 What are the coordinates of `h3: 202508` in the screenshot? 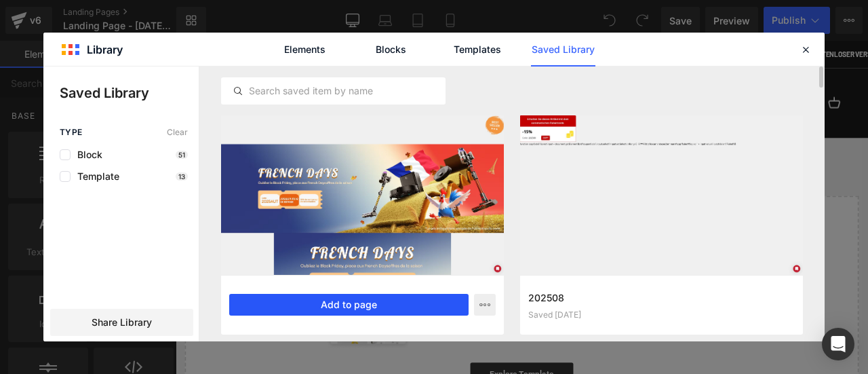 It's located at (661, 297).